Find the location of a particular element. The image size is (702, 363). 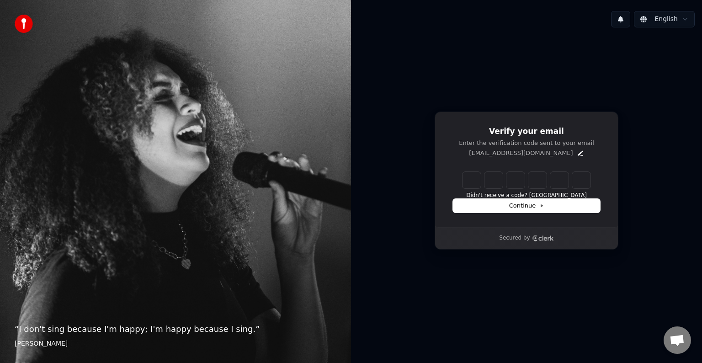

span: Continue is located at coordinates (526, 206).